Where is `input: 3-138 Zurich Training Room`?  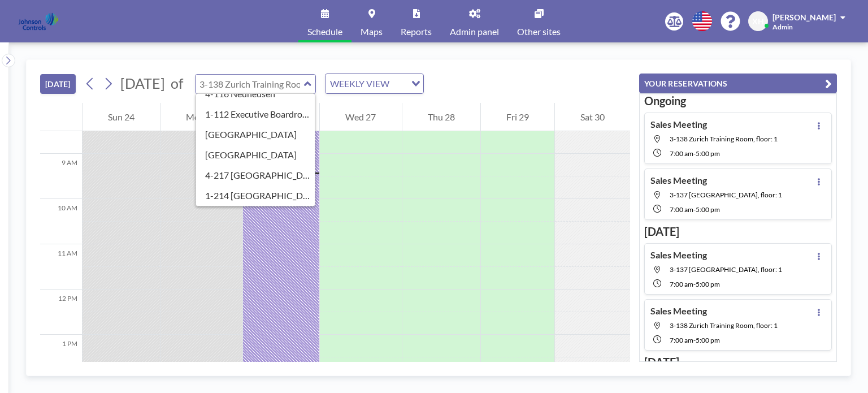
input: 3-138 Zurich Training Room is located at coordinates (250, 84).